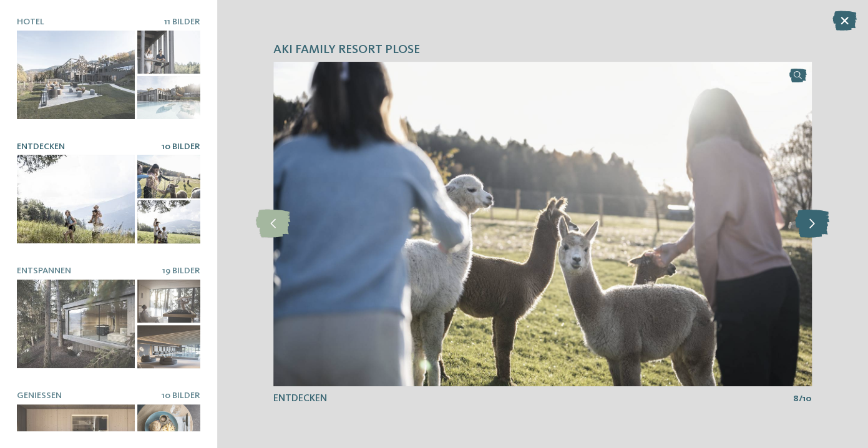 Image resolution: width=868 pixels, height=448 pixels. I want to click on a: AKI Family Resort PLOSE, so click(542, 224).